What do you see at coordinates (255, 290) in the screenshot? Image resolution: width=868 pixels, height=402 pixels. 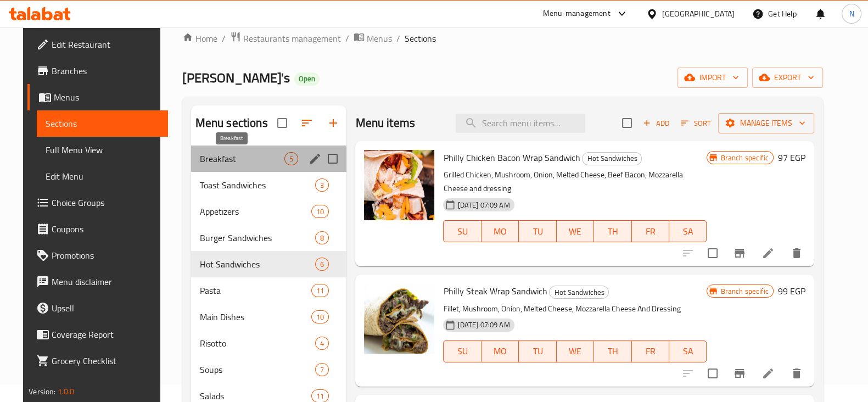 I see `div: Pasta` at bounding box center [255, 290].